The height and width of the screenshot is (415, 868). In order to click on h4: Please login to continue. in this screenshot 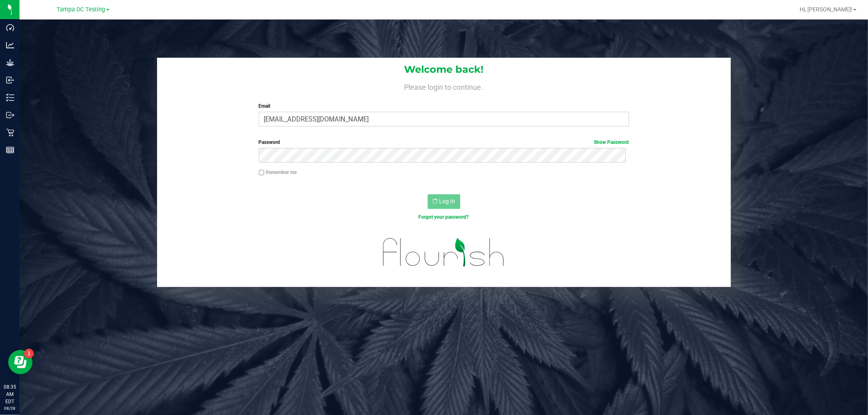, I will do `click(444, 86)`.